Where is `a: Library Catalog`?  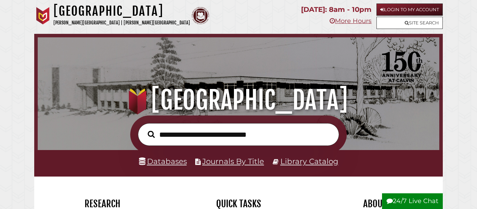
a: Library Catalog is located at coordinates (310, 161).